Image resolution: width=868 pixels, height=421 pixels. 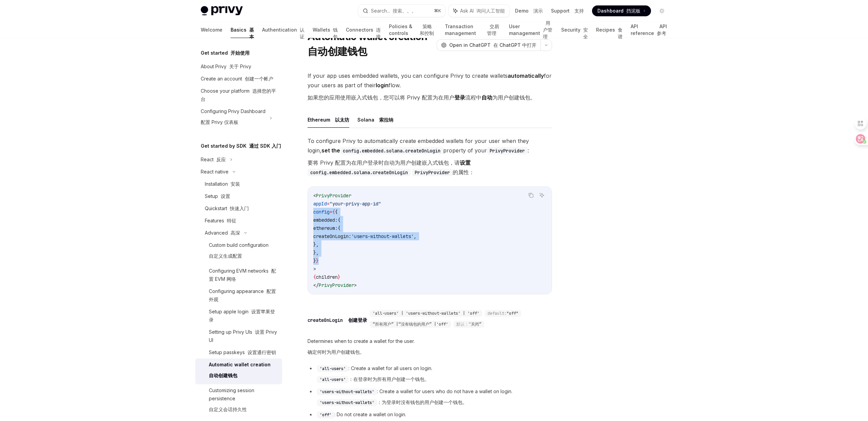 I want to click on div: Configuring appearance, so click(x=243, y=295).